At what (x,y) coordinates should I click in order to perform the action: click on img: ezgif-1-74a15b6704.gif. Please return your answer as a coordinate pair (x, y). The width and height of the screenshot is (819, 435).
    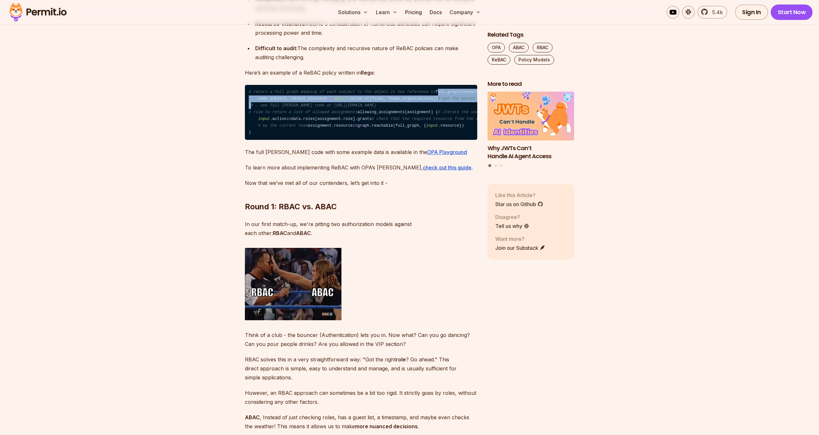
    Looking at the image, I should click on (293, 284).